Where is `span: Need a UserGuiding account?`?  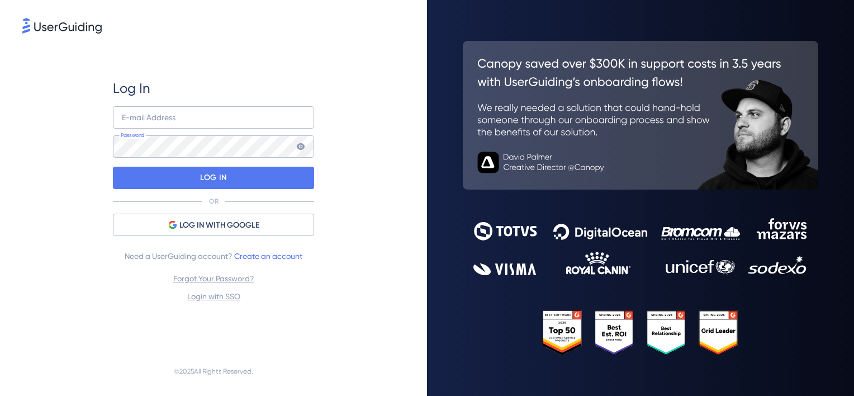 span: Need a UserGuiding account? is located at coordinates (214, 256).